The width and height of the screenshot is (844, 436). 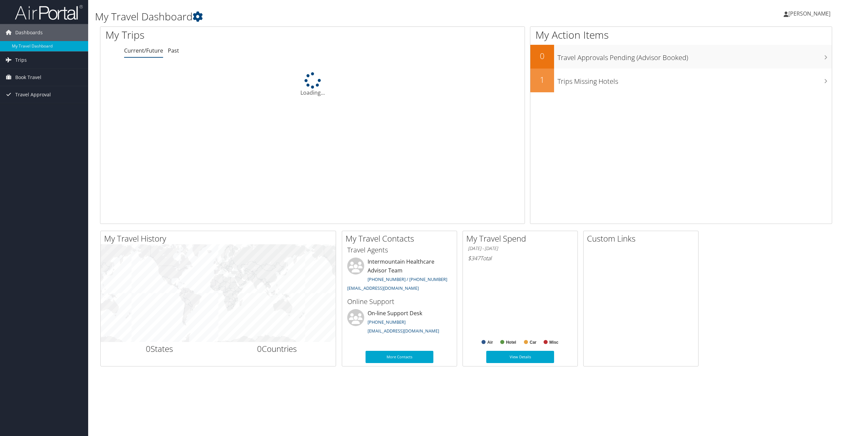 I want to click on h1: My Travel Dashboard, so click(x=342, y=17).